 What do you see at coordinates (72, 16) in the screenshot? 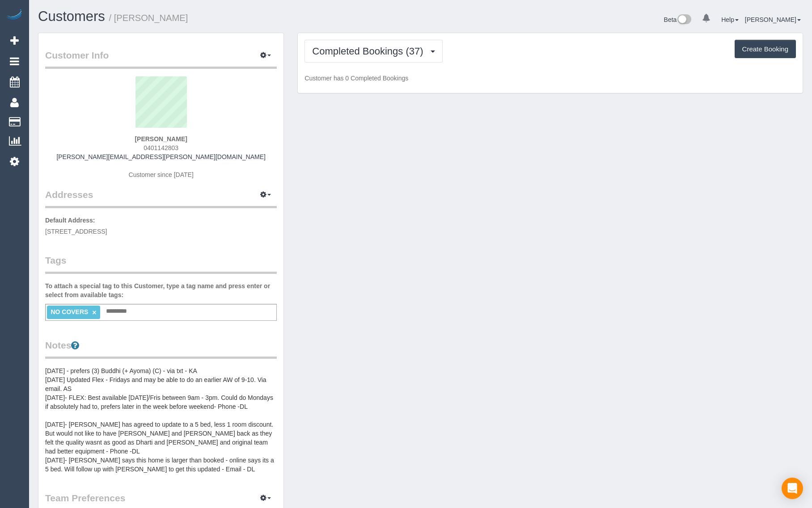
I see `a: Customers` at bounding box center [72, 16].